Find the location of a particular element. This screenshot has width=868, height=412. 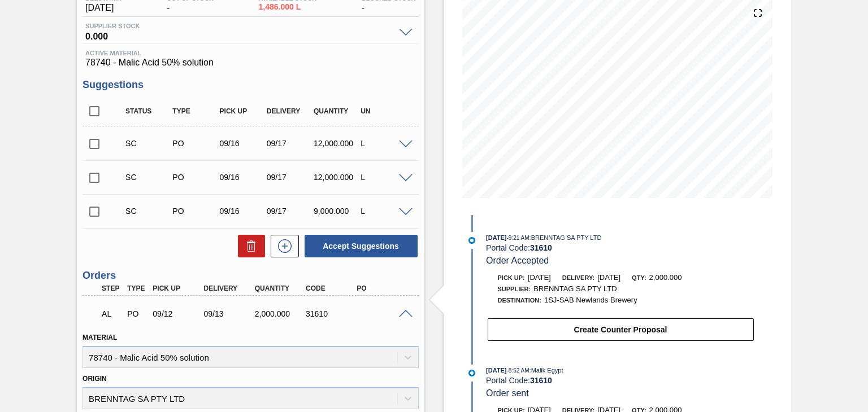

span: BRENNTAG SA PTY LTD is located at coordinates (574, 289).